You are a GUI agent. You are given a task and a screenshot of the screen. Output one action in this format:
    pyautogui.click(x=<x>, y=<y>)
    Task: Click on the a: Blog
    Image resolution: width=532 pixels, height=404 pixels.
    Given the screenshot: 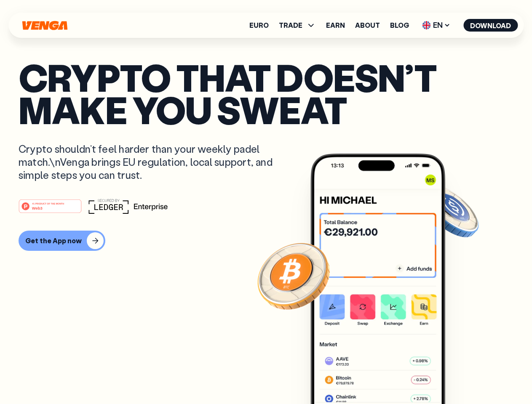 What is the action you would take?
    pyautogui.click(x=399, y=25)
    